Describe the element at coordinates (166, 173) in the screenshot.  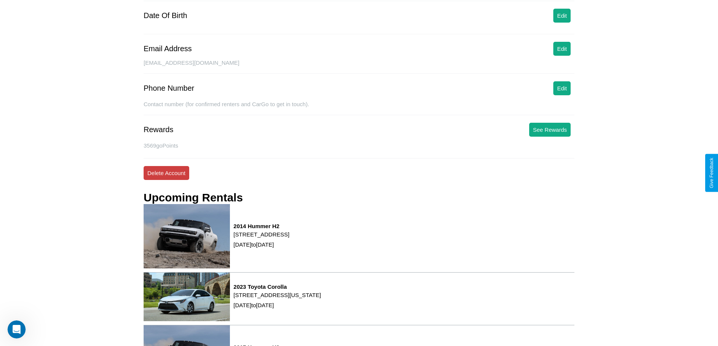
I see `button: Delete Account` at that location.